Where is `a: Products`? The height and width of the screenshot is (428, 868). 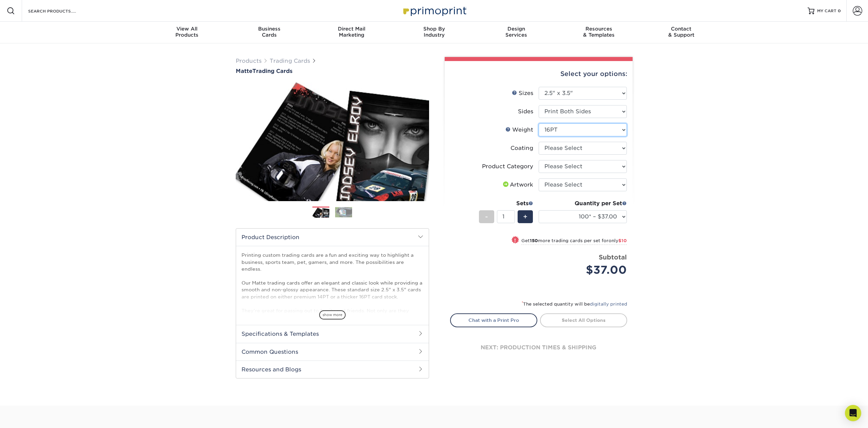
a: Products is located at coordinates (248, 61).